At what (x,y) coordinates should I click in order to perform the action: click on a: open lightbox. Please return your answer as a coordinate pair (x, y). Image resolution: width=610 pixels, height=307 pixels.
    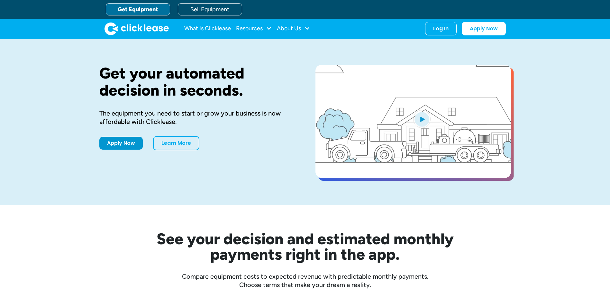
    Looking at the image, I should click on (413, 121).